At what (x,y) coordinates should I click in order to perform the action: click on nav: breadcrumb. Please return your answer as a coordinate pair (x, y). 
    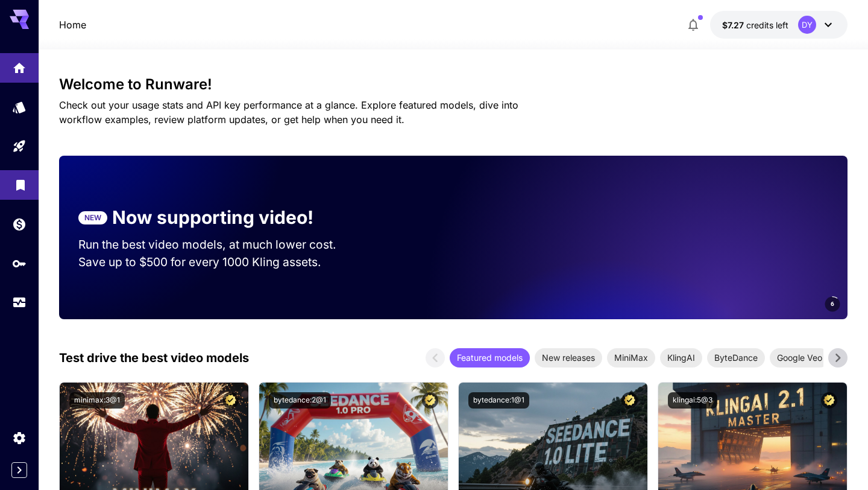
    Looking at the image, I should click on (72, 25).